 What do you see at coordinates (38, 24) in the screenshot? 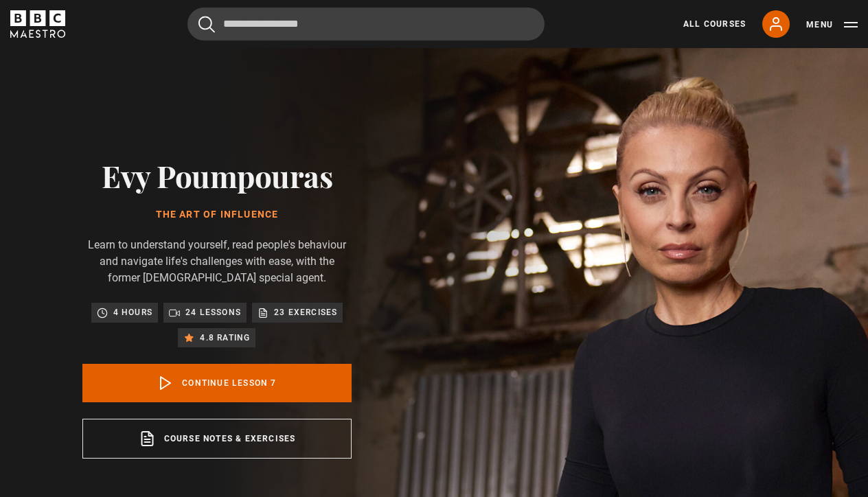
I see `svg: BBC Maestro` at bounding box center [38, 24].